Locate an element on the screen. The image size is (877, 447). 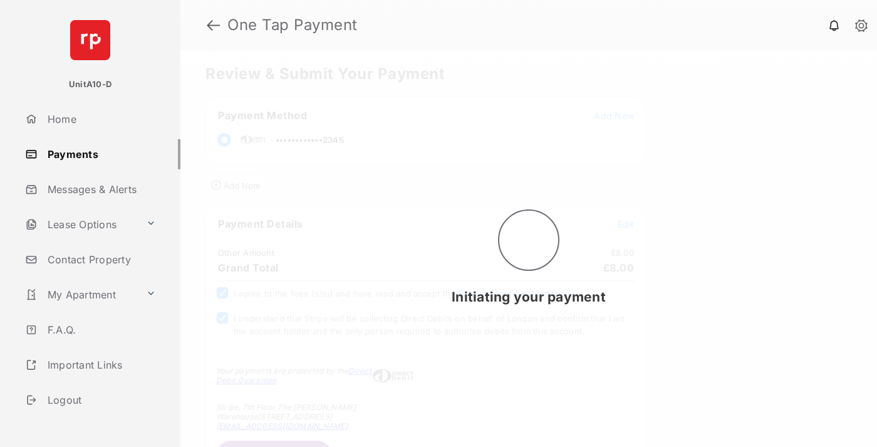
a: Messages & Alerts is located at coordinates (100, 189).